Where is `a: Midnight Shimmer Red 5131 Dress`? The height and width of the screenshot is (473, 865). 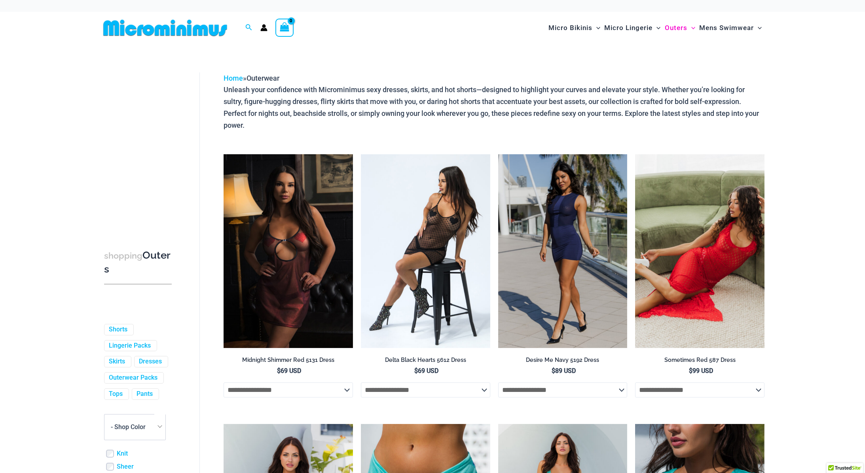 a: Midnight Shimmer Red 5131 Dress is located at coordinates (288, 362).